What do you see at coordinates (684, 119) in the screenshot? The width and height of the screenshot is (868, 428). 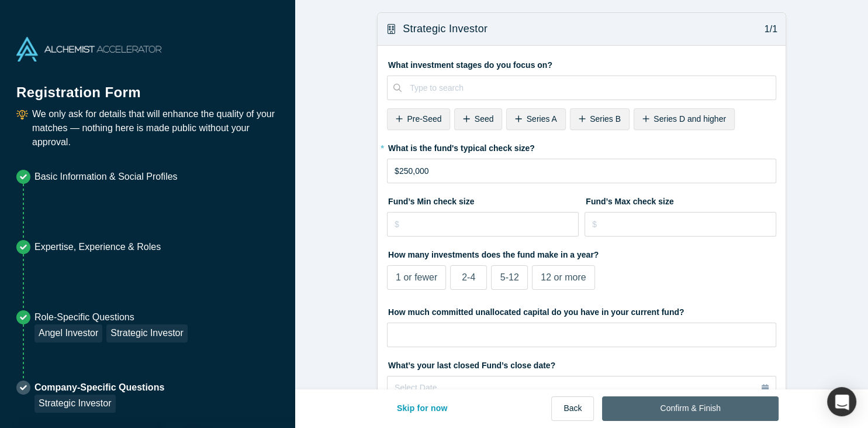 I see `div: Series D and higher` at bounding box center [684, 119].